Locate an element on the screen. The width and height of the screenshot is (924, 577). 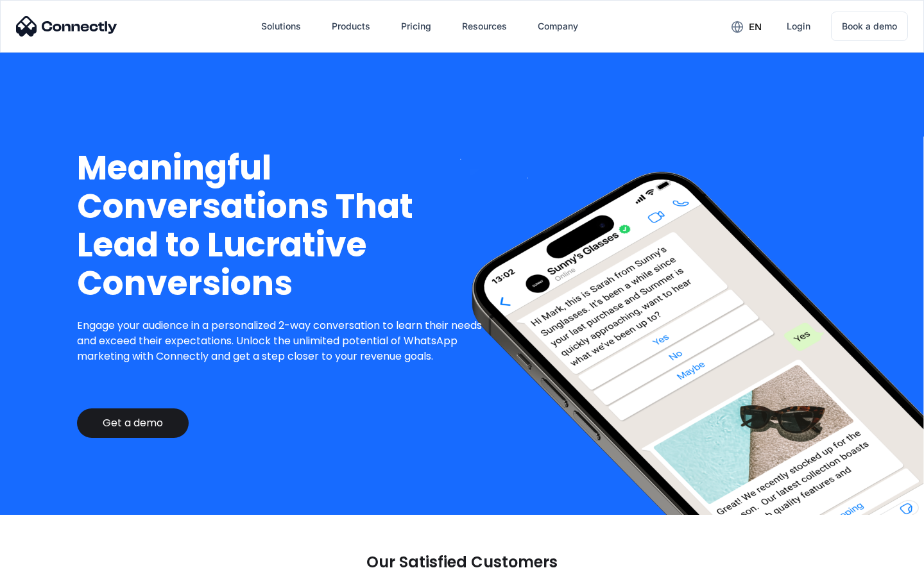
img: Connectly Logo is located at coordinates (67, 27).